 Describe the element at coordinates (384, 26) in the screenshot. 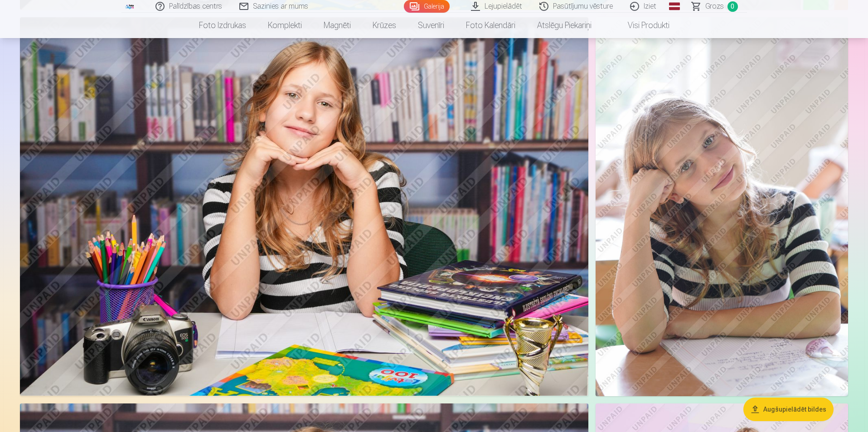

I see `a: Krūzes` at that location.